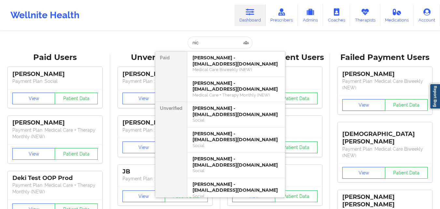 The height and width of the screenshot is (209, 440). Describe the element at coordinates (165, 171) in the screenshot. I see `div: JB` at that location.